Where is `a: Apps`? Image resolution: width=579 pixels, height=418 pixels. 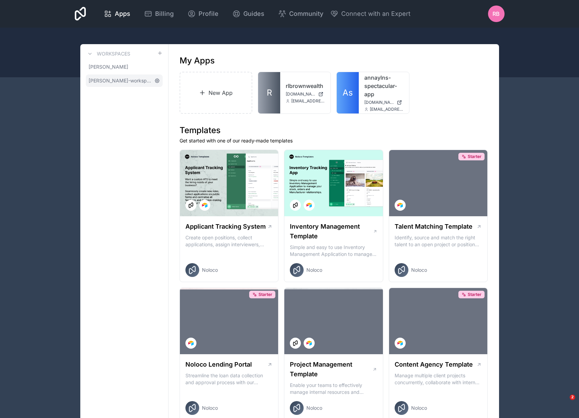 a: Apps is located at coordinates (117, 14).